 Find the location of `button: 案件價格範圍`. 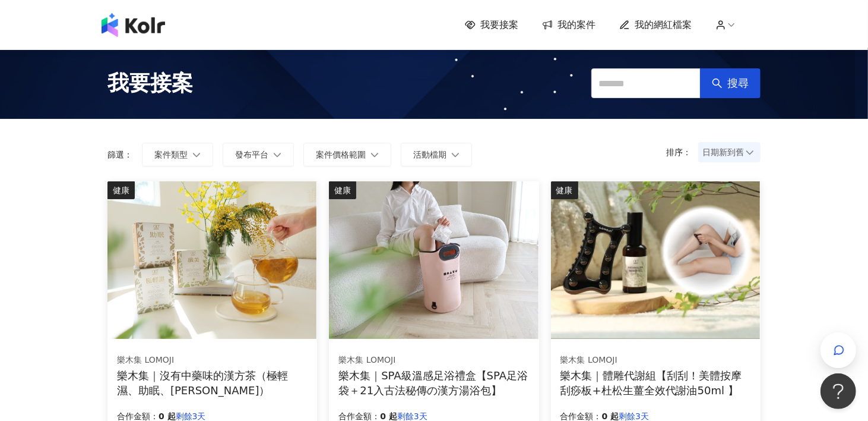

button: 案件價格範圍 is located at coordinates (347, 154).